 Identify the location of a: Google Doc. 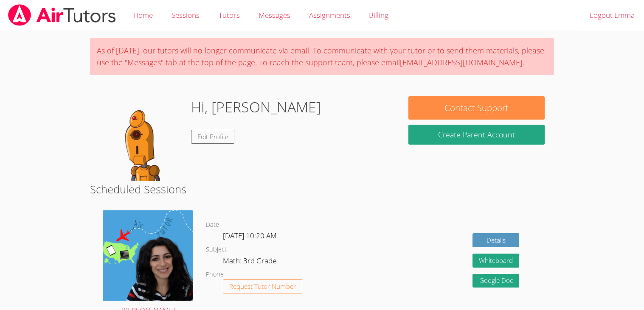
(496, 281).